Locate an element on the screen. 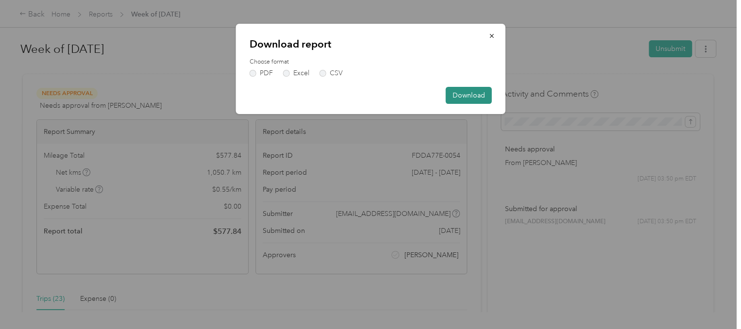 The height and width of the screenshot is (329, 741). label: PDF is located at coordinates (261, 73).